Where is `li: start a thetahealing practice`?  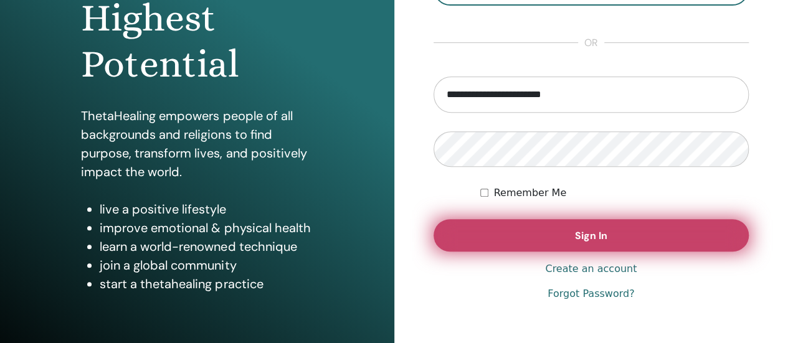 li: start a thetahealing practice is located at coordinates (206, 284).